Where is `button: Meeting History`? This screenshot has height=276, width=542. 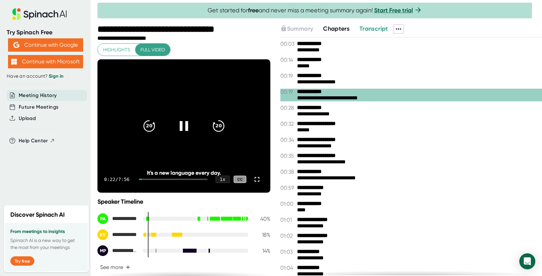
button: Meeting History is located at coordinates (38, 95).